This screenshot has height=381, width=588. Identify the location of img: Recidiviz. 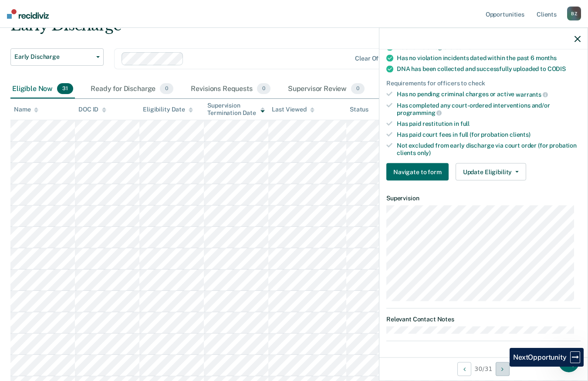
(28, 14).